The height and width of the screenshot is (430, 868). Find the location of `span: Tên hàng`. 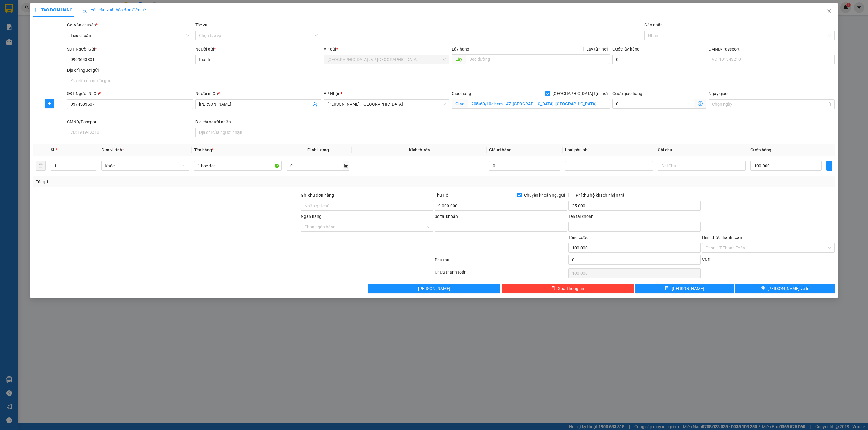

span: Tên hàng is located at coordinates (204, 150).